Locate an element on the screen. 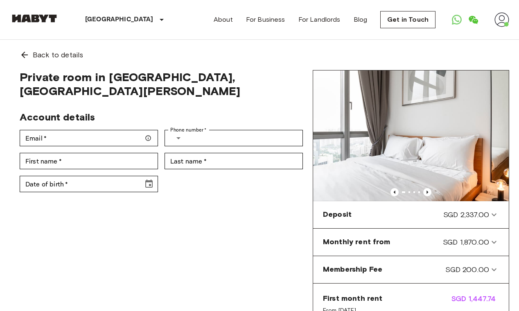 The width and height of the screenshot is (519, 311). span: Deposit is located at coordinates (337, 214).